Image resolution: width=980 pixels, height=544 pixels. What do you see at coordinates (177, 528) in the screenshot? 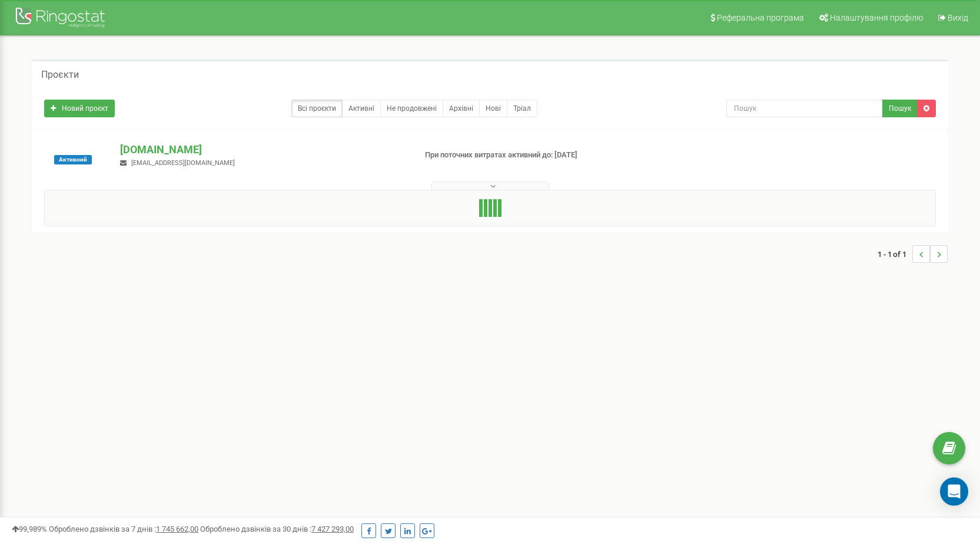
I see `u: 1 745 662,00` at bounding box center [177, 528].